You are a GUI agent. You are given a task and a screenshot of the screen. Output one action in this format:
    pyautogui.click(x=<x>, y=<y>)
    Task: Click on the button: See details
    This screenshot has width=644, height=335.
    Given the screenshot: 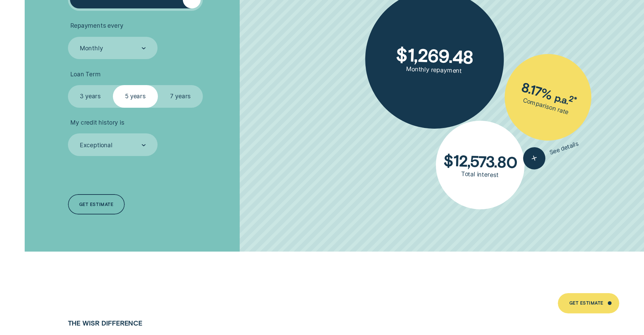 What is the action you would take?
    pyautogui.click(x=551, y=153)
    